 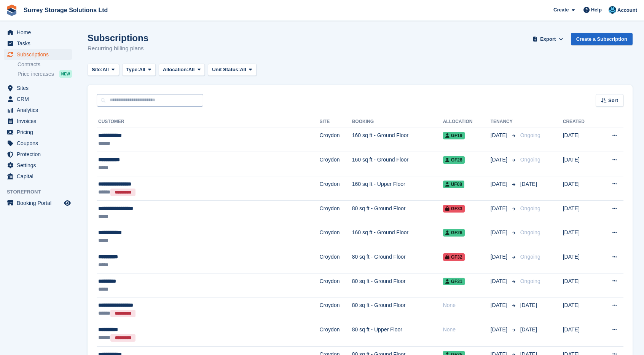 I want to click on span: GF19, so click(x=454, y=135).